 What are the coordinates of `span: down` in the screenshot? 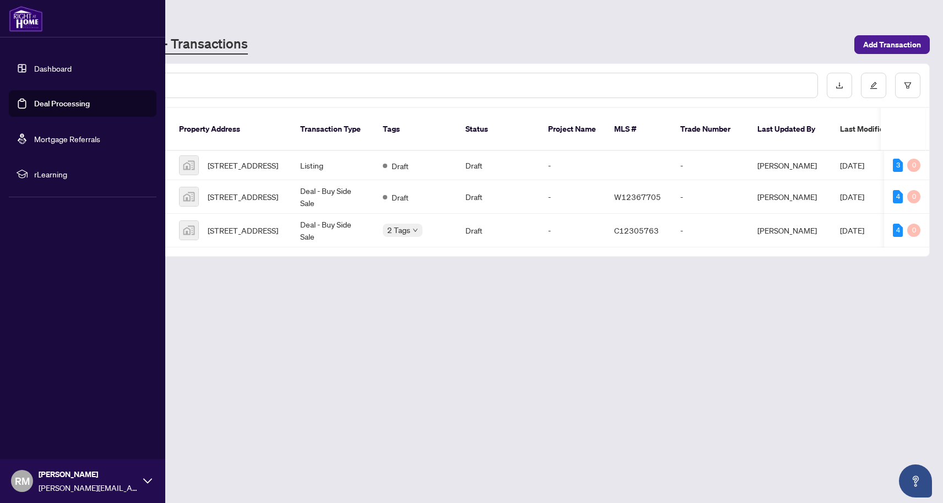 It's located at (415, 230).